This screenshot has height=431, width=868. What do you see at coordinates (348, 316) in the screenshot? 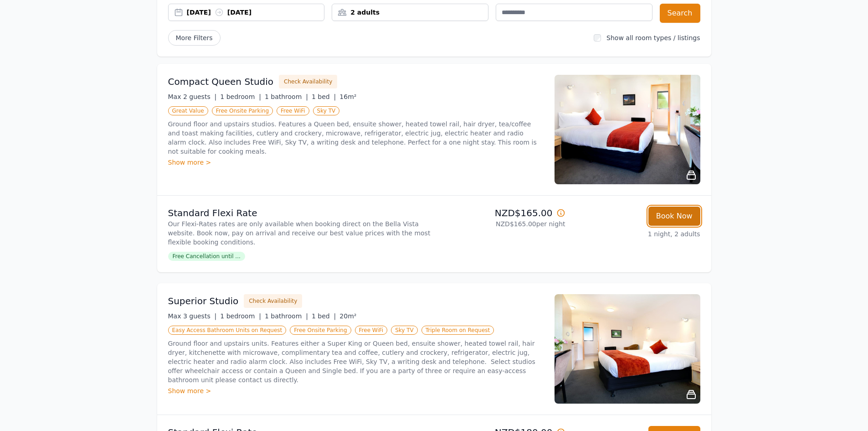
I see `span: 20m²` at bounding box center [348, 316].